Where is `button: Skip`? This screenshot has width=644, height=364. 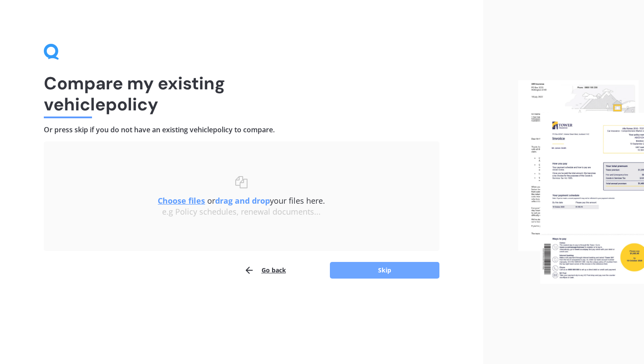 button: Skip is located at coordinates (384, 270).